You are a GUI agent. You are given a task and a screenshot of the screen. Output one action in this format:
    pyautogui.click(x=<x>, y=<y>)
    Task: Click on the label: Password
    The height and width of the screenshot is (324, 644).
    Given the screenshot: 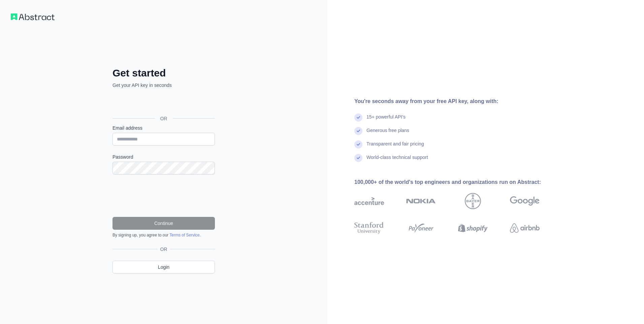 What is the action you would take?
    pyautogui.click(x=164, y=157)
    